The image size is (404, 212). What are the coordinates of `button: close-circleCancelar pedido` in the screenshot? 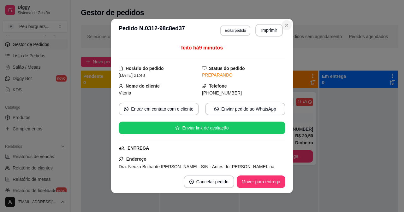 It's located at (209, 182).